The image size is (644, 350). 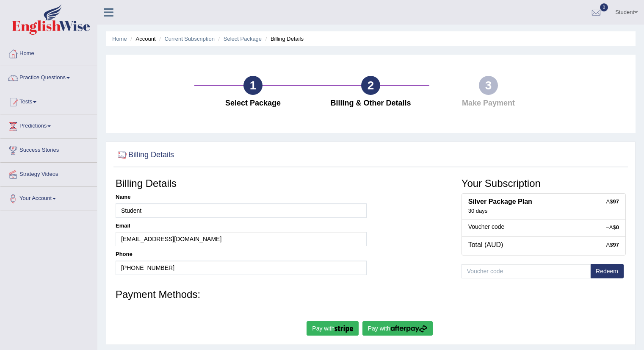 I want to click on h4: Make Payment, so click(x=488, y=103).